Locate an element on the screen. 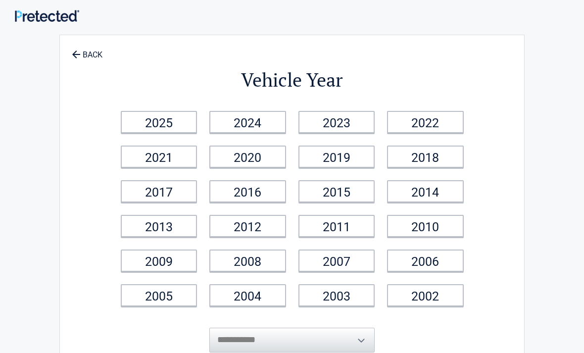 Image resolution: width=584 pixels, height=353 pixels. a: 2024 is located at coordinates (248, 122).